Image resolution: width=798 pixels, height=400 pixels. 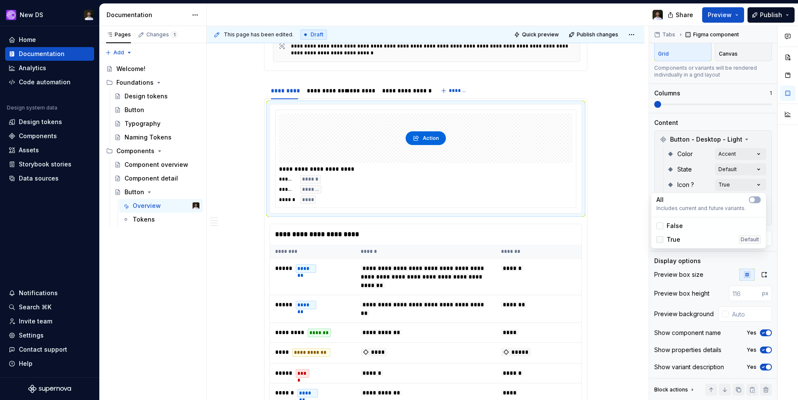 I want to click on span: Includes current and future variants., so click(x=709, y=208).